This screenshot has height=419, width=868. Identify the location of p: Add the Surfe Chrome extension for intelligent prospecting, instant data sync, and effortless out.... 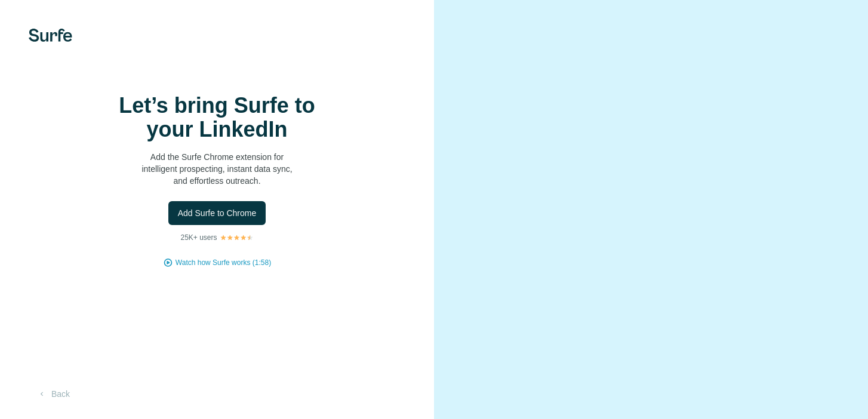
(217, 169).